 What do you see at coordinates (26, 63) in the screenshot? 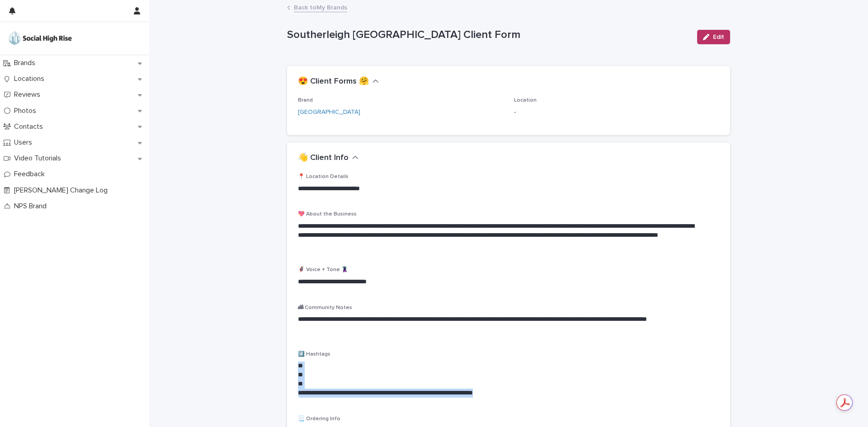
I see `p: Brands` at bounding box center [26, 63].